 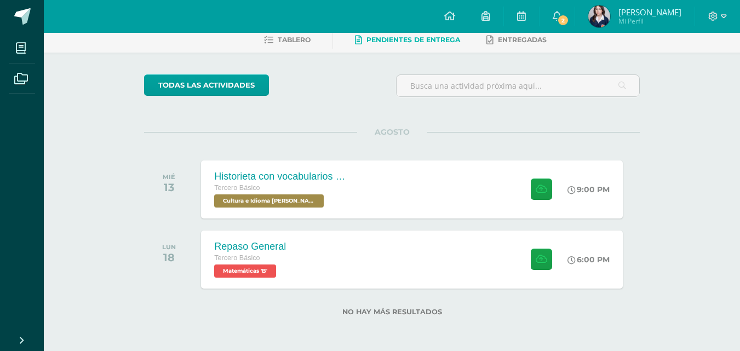 I want to click on div: 18, so click(x=169, y=257).